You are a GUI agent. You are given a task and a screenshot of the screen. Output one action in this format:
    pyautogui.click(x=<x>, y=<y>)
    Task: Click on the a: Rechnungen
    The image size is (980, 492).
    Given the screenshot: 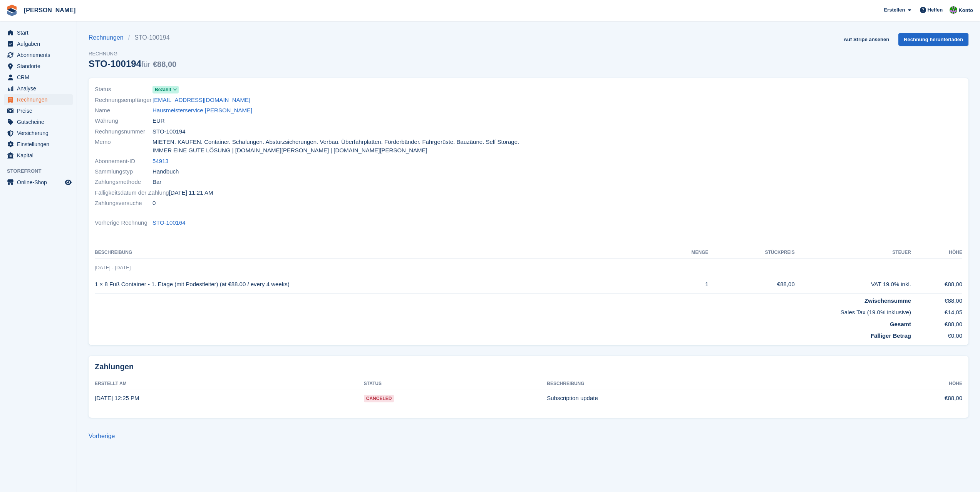 What is the action you would take?
    pyautogui.click(x=108, y=38)
    